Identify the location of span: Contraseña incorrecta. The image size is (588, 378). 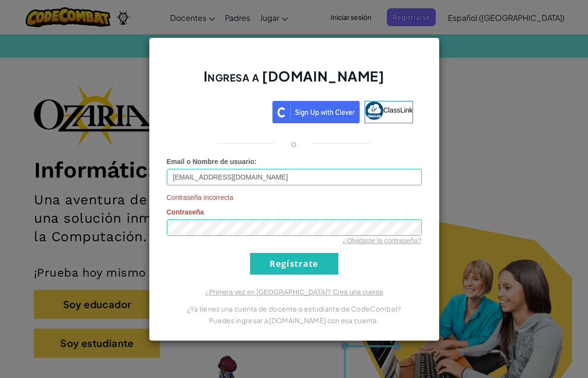
(294, 198).